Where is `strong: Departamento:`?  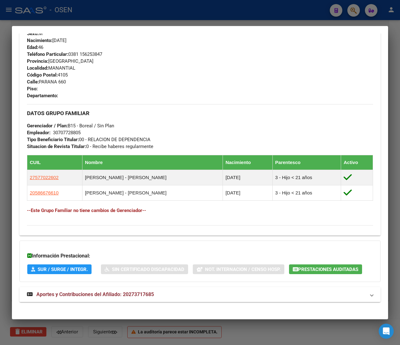
strong: Departamento: is located at coordinates (42, 96).